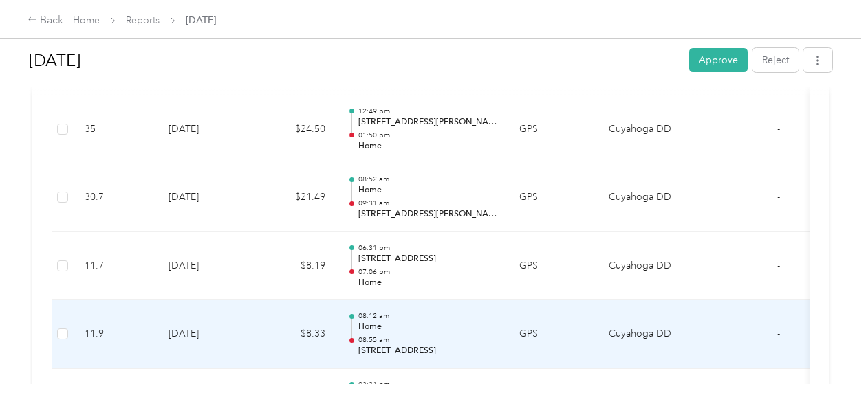 The height and width of the screenshot is (408, 868). Describe the element at coordinates (354, 61) in the screenshot. I see `h1: Sep 2025` at that location.